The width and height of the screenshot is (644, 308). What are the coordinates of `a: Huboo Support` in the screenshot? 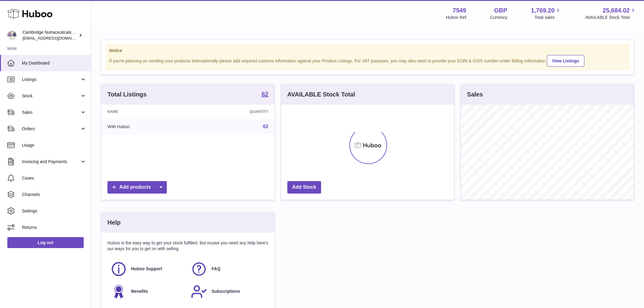 It's located at (147, 268).